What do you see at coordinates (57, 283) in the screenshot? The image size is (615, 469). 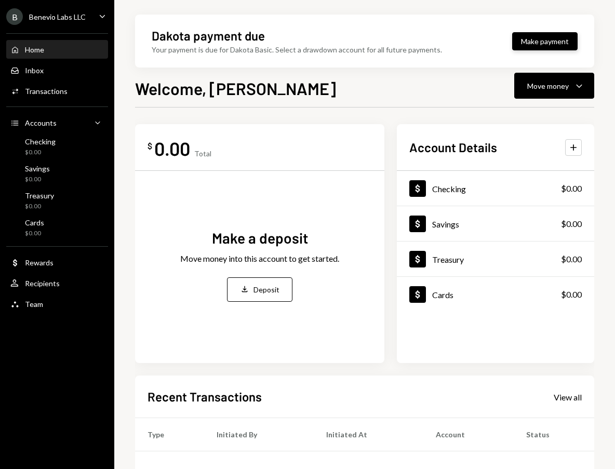 I see `a: Recipients` at bounding box center [57, 283].